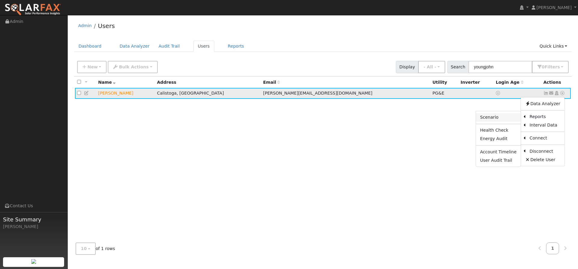 This screenshot has height=269, width=578. What do you see at coordinates (553, 248) in the screenshot?
I see `a: 1` at bounding box center [553, 248].